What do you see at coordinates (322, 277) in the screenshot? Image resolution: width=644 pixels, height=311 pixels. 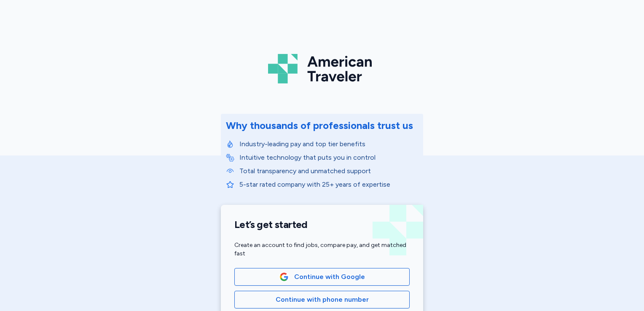 I see `button: Google LogoContinue with Google` at bounding box center [322, 277].